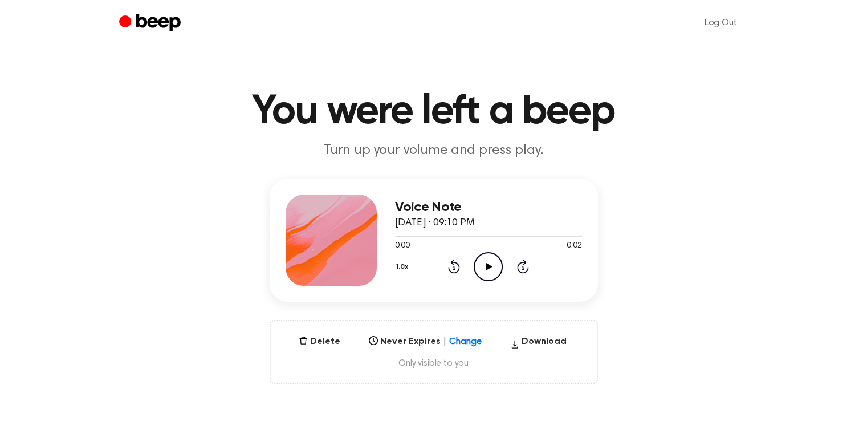  I want to click on p: Turn up your volume and press play., so click(434, 151).